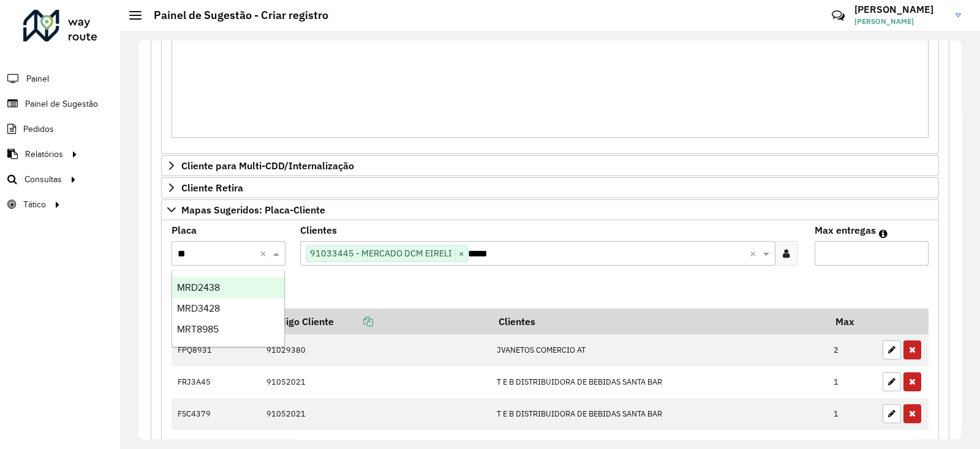 Image resolution: width=980 pixels, height=449 pixels. Describe the element at coordinates (659, 322) in the screenshot. I see `th: Clientes` at that location.